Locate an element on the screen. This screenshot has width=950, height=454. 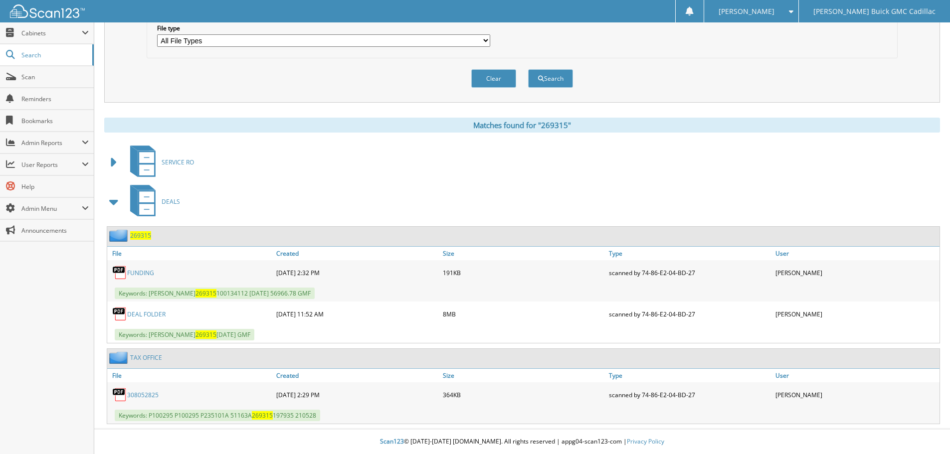
div: Matches found for "269315" is located at coordinates (522, 125).